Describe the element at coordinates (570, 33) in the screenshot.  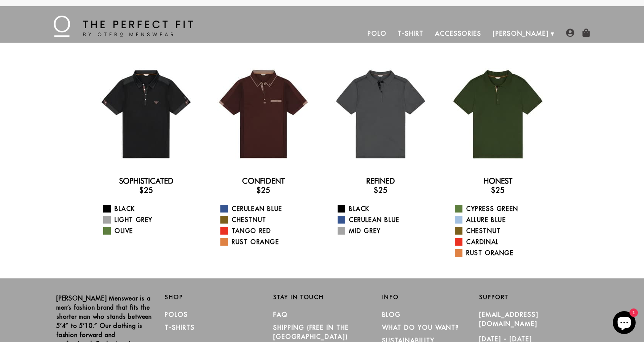
I see `img: user-account-icon.png` at that location.